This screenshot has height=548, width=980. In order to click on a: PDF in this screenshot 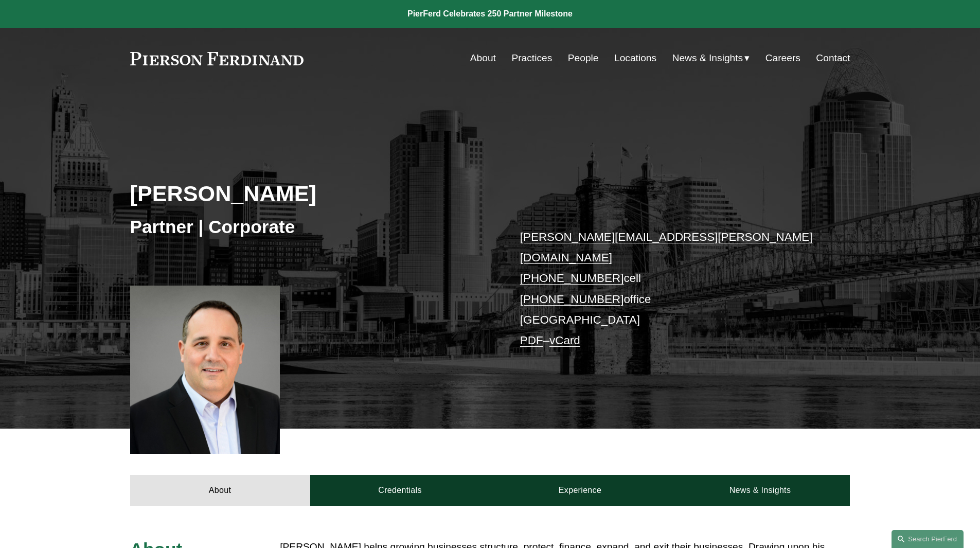, I will do `click(532, 340)`.